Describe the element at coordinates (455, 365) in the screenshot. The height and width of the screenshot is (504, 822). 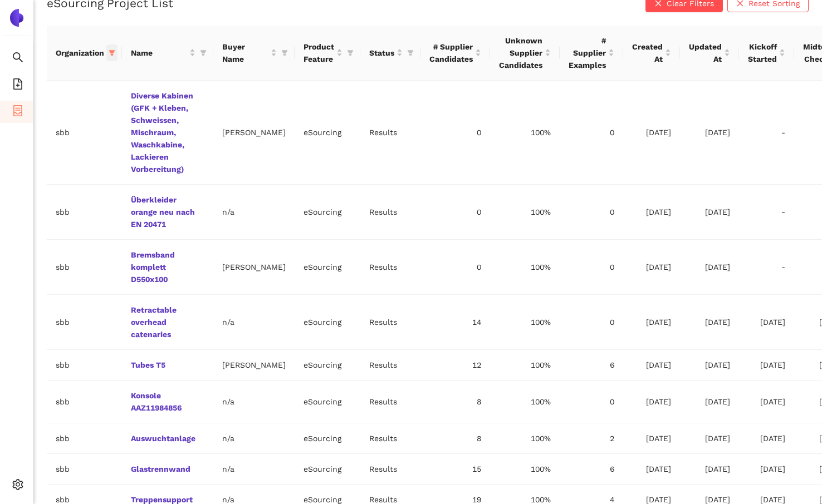
I see `td: 12` at that location.